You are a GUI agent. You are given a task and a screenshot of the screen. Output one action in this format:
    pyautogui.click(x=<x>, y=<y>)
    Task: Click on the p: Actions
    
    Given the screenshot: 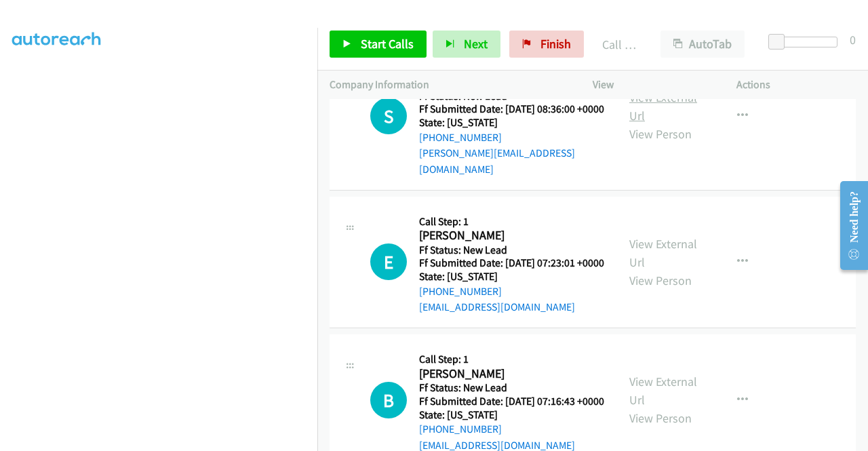 What is the action you would take?
    pyautogui.click(x=796, y=84)
    